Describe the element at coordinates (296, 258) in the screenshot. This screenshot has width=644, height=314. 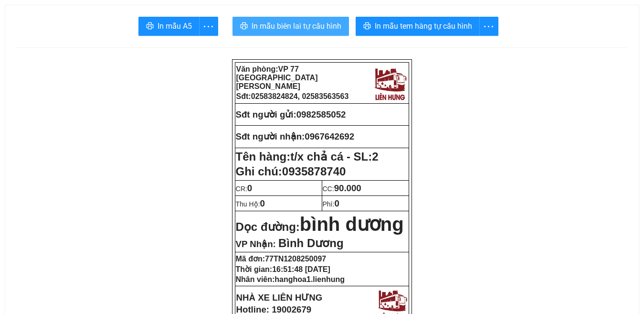
I see `span: 77TN1208250097` at that location.